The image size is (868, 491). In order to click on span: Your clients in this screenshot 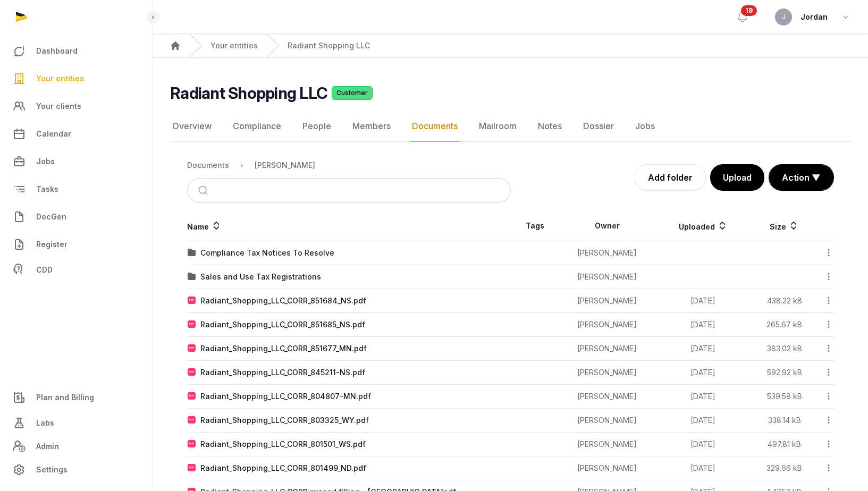, I will do `click(59, 106)`.